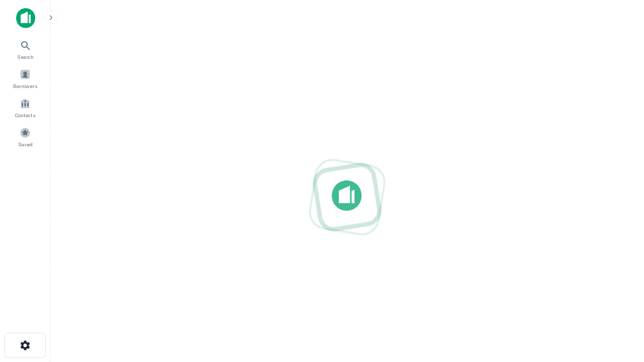 The height and width of the screenshot is (362, 644). Describe the element at coordinates (619, 306) in the screenshot. I see `div: Chat Widget` at that location.